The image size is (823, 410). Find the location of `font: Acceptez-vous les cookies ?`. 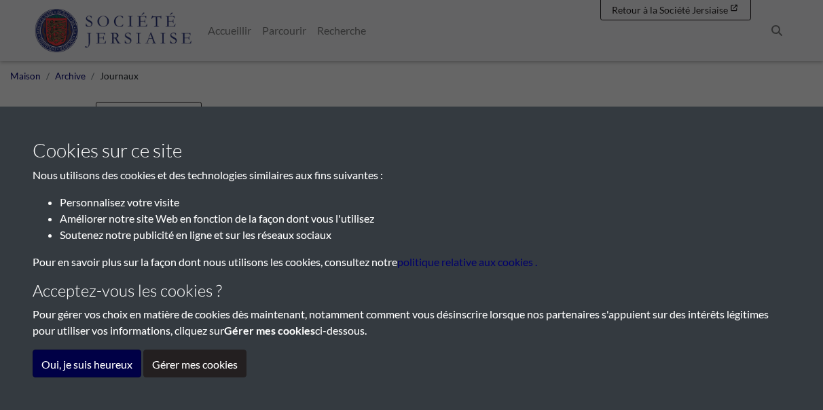

font: Acceptez-vous les cookies ? is located at coordinates (127, 291).